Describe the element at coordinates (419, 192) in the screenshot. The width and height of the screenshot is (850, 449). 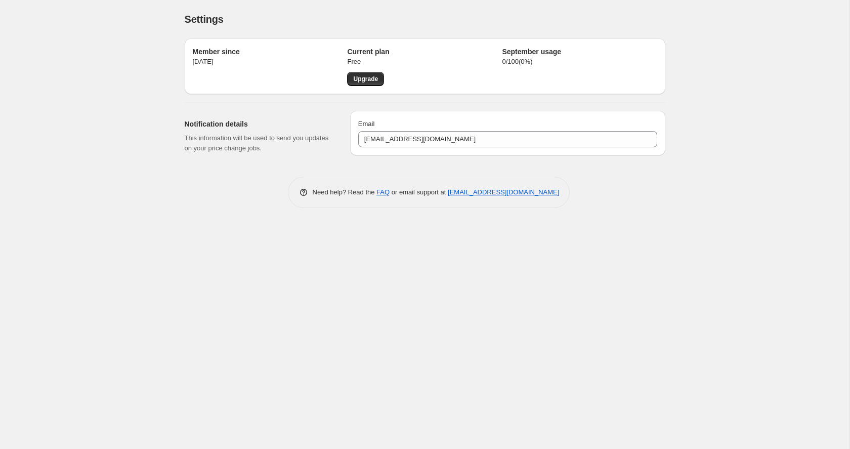
I see `span: or email support at` at that location.